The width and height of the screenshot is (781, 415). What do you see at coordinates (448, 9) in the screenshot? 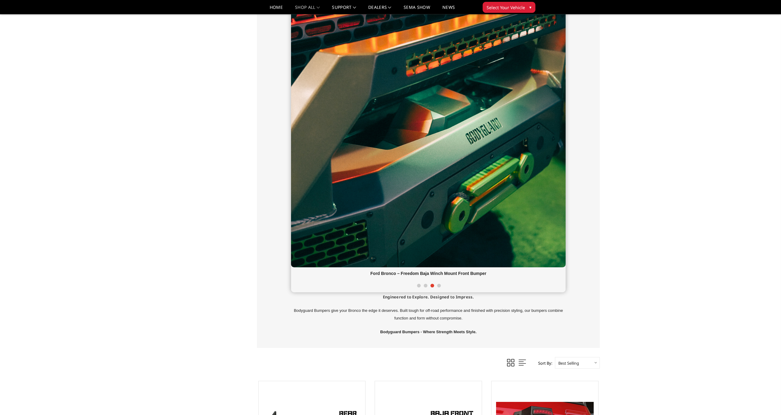
I see `a: News` at bounding box center [448, 9].